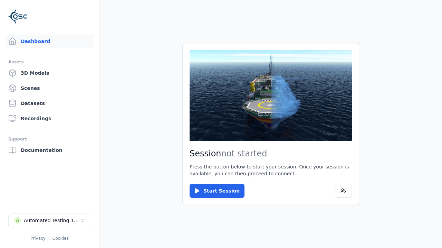 This screenshot has width=442, height=248. I want to click on a: Datasets, so click(49, 103).